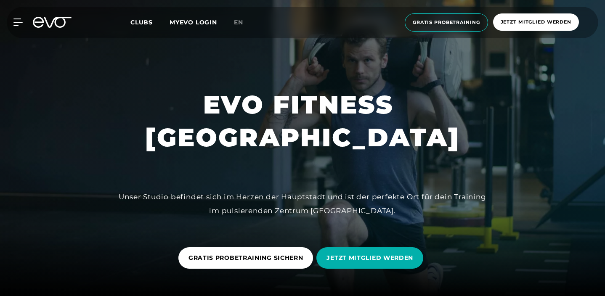 The image size is (605, 296). I want to click on a: Gratis Probetraining, so click(446, 22).